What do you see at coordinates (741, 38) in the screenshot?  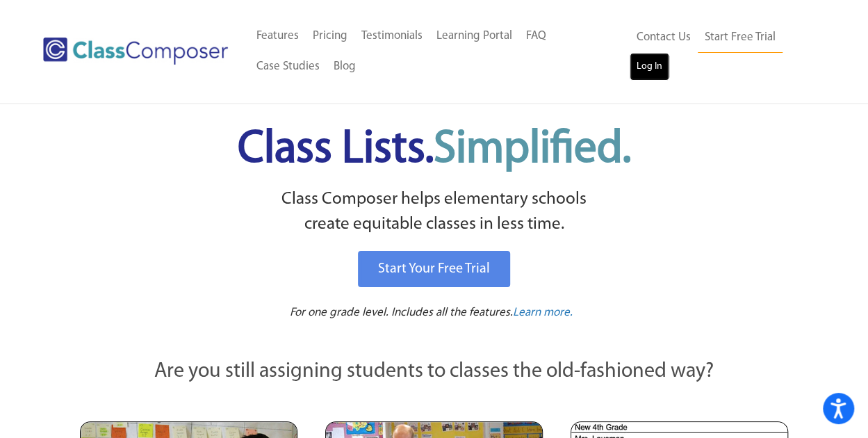 I see `a: Start Free Trial` at bounding box center [741, 38].